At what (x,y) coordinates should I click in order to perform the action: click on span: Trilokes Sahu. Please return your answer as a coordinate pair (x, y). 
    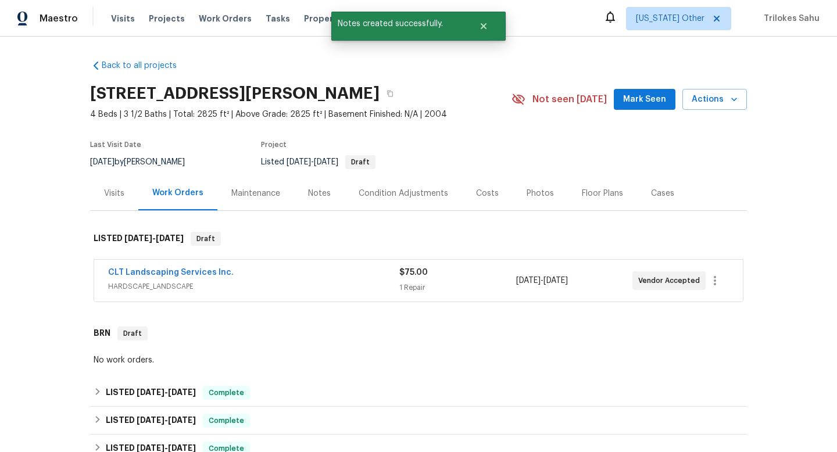
    Looking at the image, I should click on (789, 19).